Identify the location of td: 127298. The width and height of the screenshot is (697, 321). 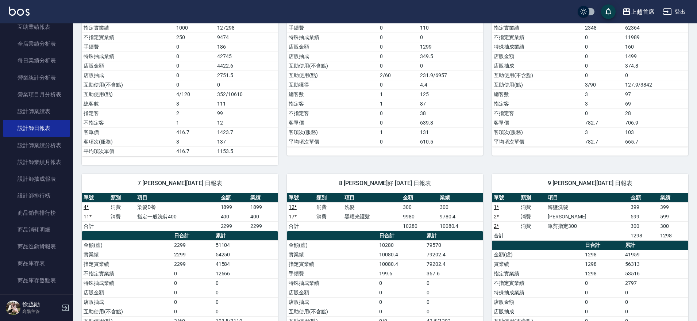
(247, 28).